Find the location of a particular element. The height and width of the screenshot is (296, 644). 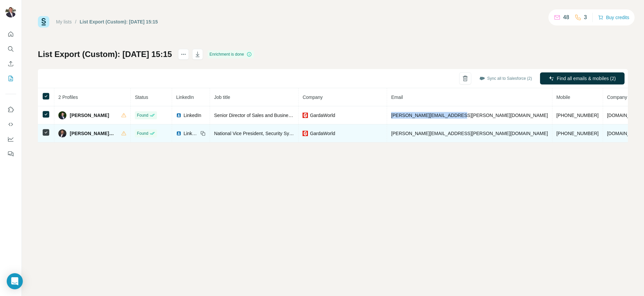

span: 2 Profiles is located at coordinates (68, 97).